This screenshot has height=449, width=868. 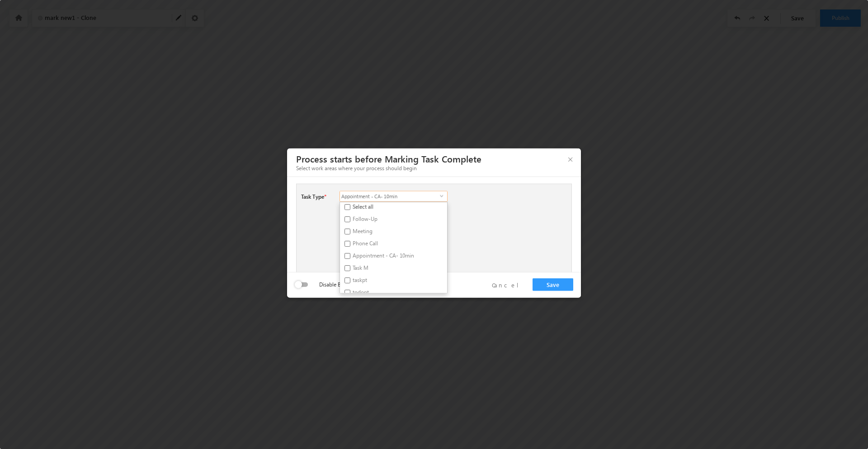 I want to click on div: Appointment - CA- 10min, so click(x=393, y=196).